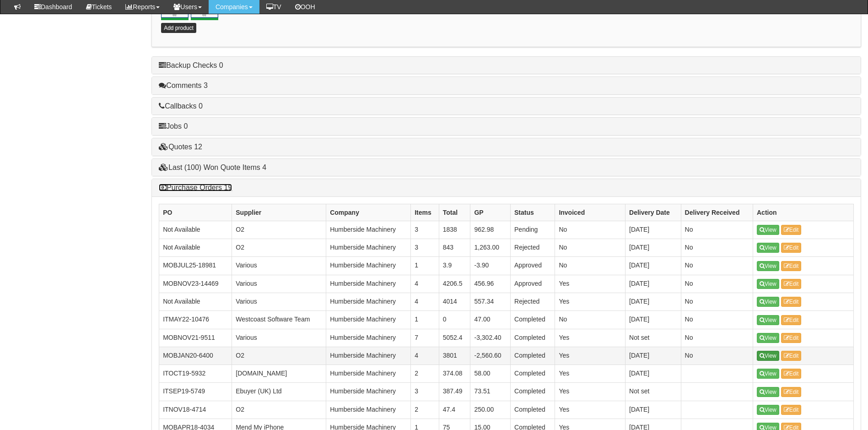  What do you see at coordinates (490, 283) in the screenshot?
I see `td: 456.96` at bounding box center [490, 283].